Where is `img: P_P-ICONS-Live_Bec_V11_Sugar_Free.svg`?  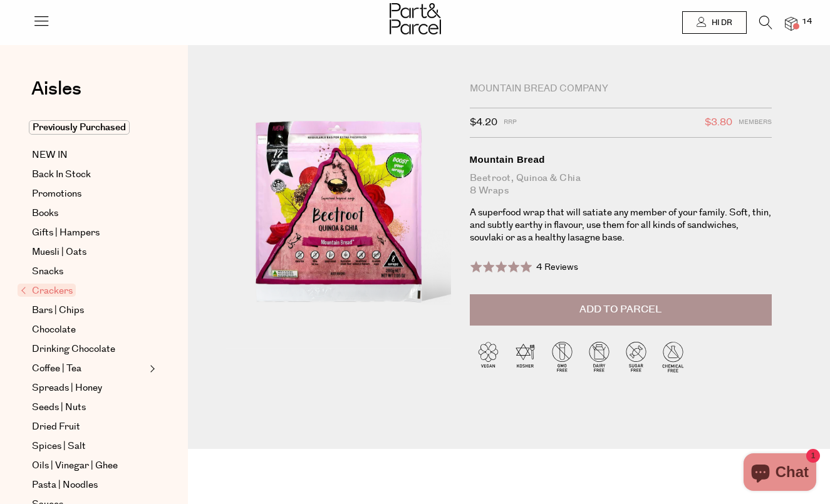 img: P_P-ICONS-Live_Bec_V11_Sugar_Free.svg is located at coordinates (636, 357).